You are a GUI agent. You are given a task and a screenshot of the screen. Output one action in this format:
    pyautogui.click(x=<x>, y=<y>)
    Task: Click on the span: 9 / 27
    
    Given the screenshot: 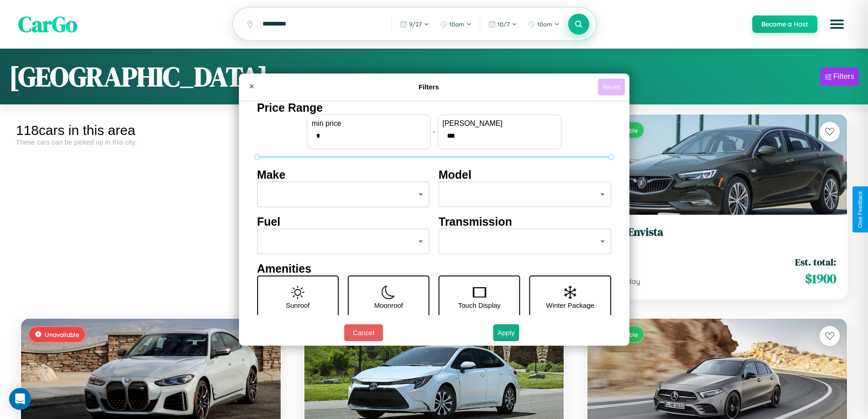 What is the action you would take?
    pyautogui.click(x=416, y=24)
    